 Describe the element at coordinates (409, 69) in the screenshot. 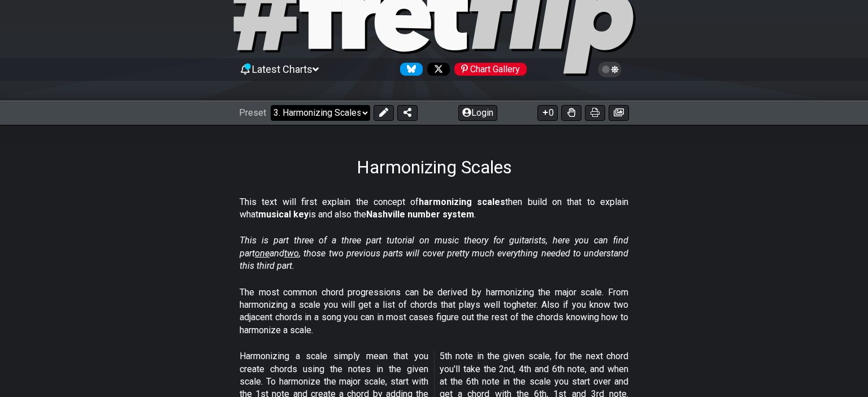

I see `a: Follow #fretflip at Bluesky` at that location.